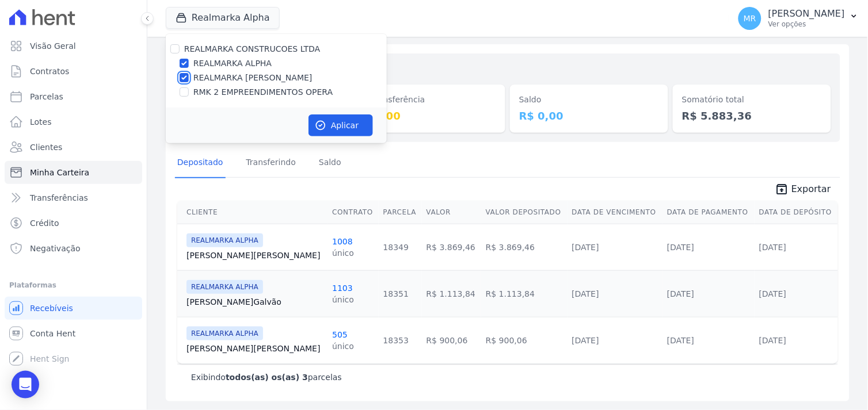  I want to click on a: Negativação, so click(73, 249).